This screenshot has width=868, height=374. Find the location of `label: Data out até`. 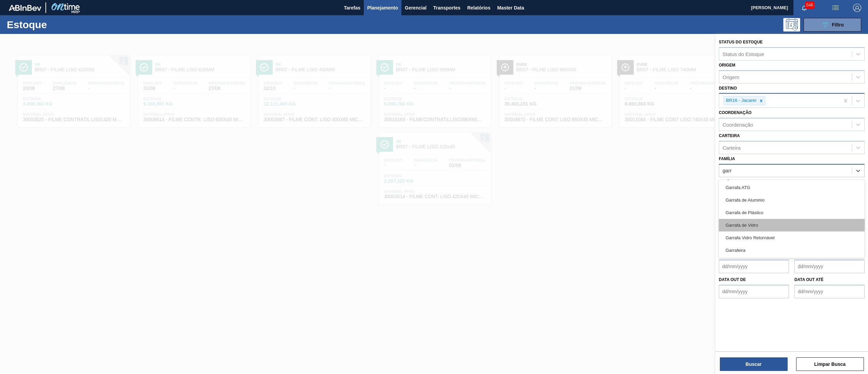

label: Data out até is located at coordinates (809, 279).